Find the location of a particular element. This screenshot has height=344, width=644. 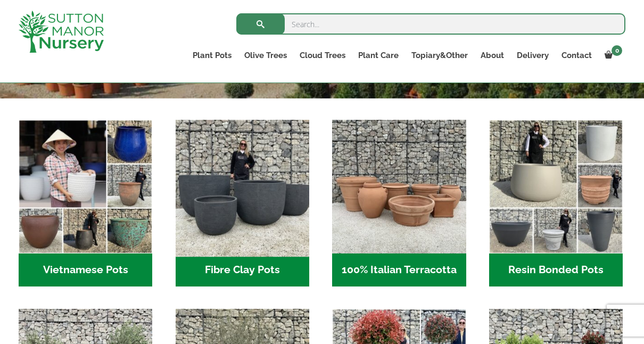

a: Cloud Trees is located at coordinates (323, 55).